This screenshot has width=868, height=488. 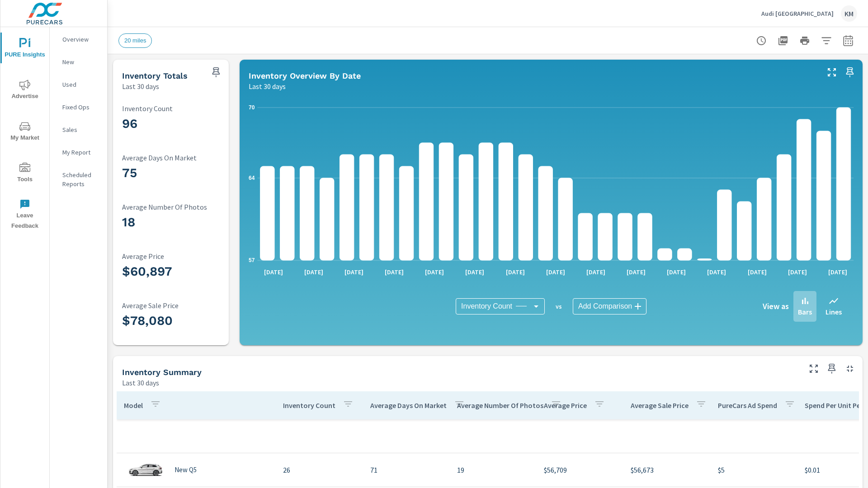 I want to click on h3: 96, so click(x=182, y=124).